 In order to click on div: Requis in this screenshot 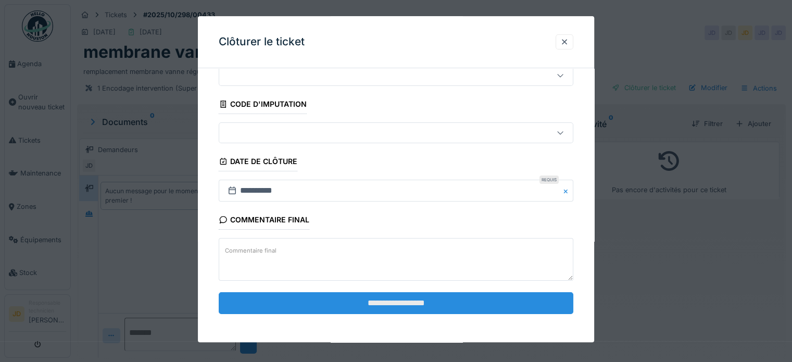, I will do `click(549, 180)`.